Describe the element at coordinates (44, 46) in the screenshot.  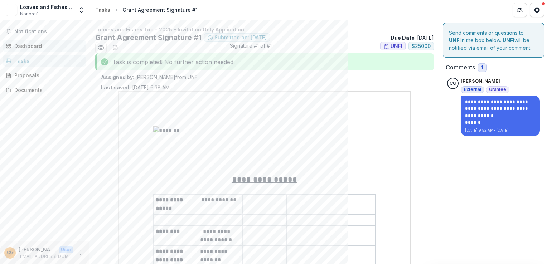
I see `a: Dashboard` at that location.